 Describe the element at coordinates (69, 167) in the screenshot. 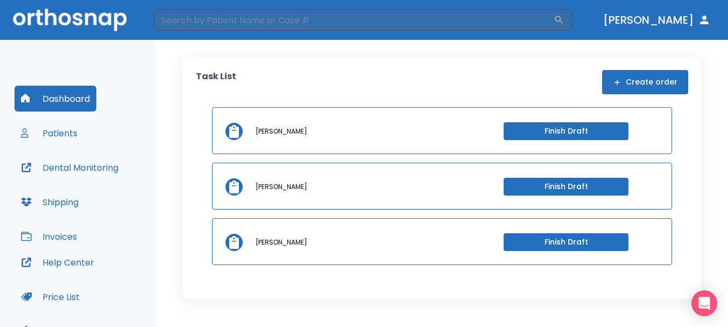

I see `a: Dental Monitoring` at that location.